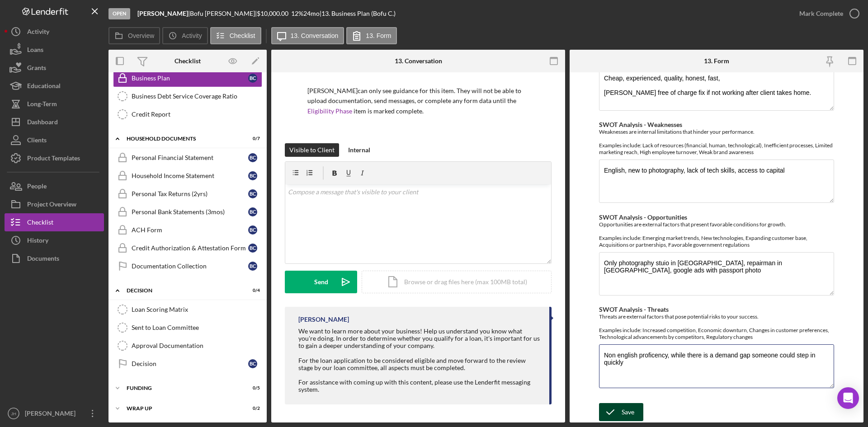 The image size is (868, 427). Describe the element at coordinates (190, 194) in the screenshot. I see `div: Personal Tax Returns (2yrs)` at that location.